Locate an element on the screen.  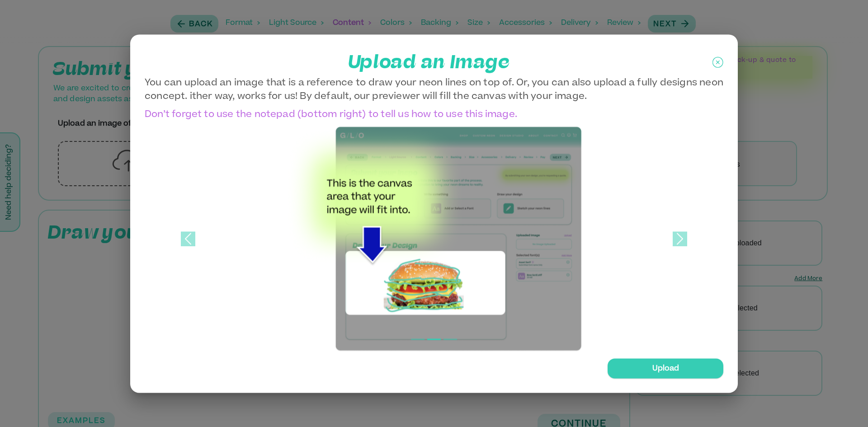
button: Slide 2 is located at coordinates (434, 338).